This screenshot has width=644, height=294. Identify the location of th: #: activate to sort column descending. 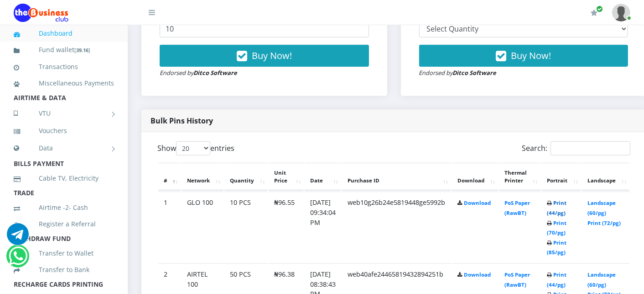
(169, 177).